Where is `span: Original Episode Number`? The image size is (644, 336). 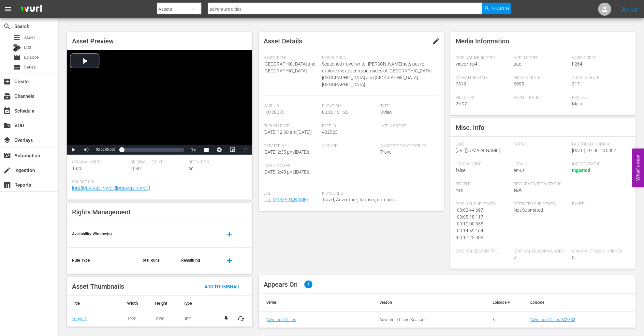 span: Original Episode Number is located at coordinates (600, 251).